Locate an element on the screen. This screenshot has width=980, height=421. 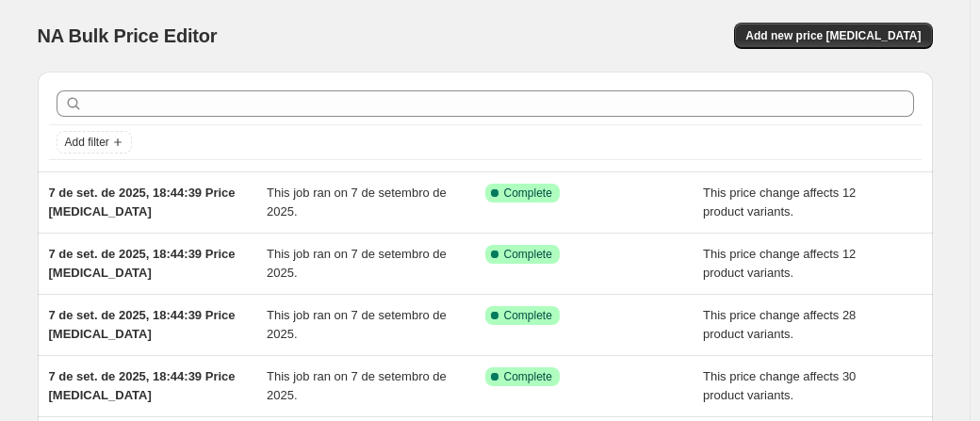
button: Add filter is located at coordinates (94, 143).